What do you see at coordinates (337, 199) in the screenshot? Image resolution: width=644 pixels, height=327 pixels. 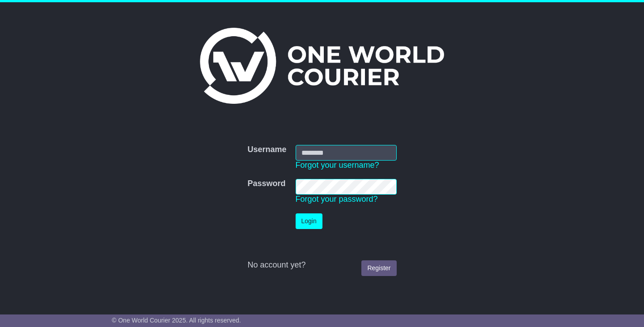 I see `a: Forgot your password?` at bounding box center [337, 199].